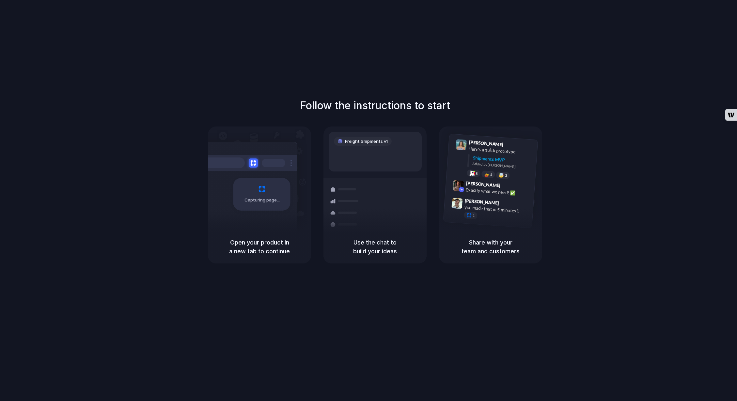 The image size is (737, 401). Describe the element at coordinates (259, 247) in the screenshot. I see `h5: Open your product in a new tab to continue` at that location.